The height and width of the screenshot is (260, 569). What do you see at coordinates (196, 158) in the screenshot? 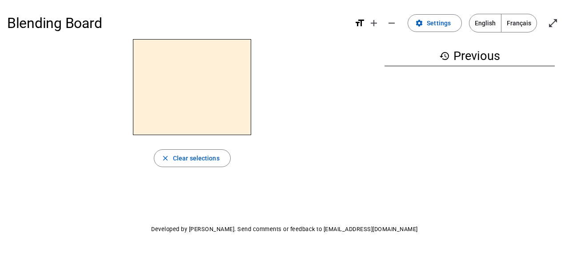
I see `span: Clear selections` at bounding box center [196, 158].